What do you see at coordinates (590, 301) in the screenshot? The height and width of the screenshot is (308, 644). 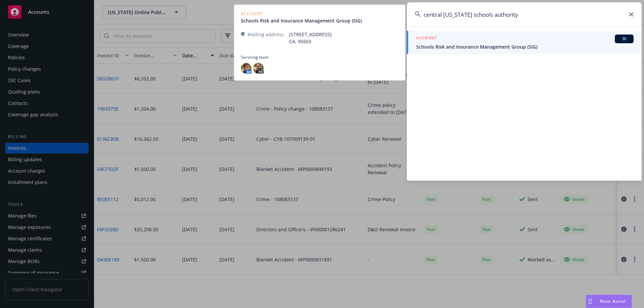 I see `div: Drag to move` at bounding box center [590, 301].